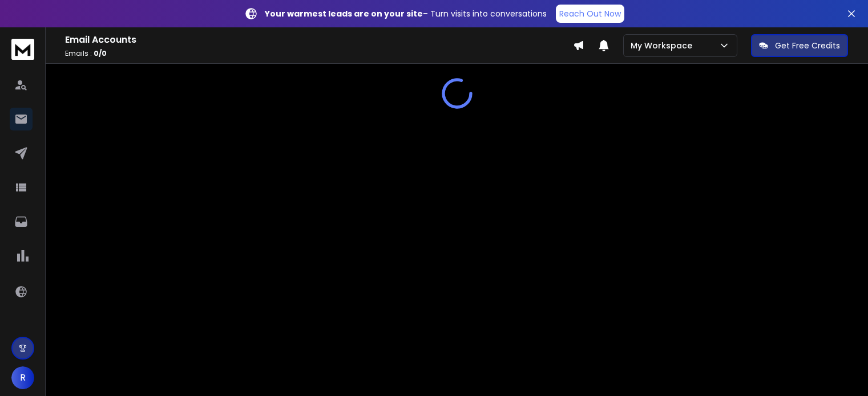  What do you see at coordinates (343, 13) in the screenshot?
I see `strong: Your warmest leads are on your site` at bounding box center [343, 13].